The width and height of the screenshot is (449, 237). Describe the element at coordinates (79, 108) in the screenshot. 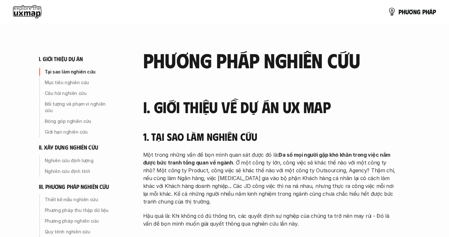

I see `p: Đối tượng và phạm vi nghiên cứu` at that location.